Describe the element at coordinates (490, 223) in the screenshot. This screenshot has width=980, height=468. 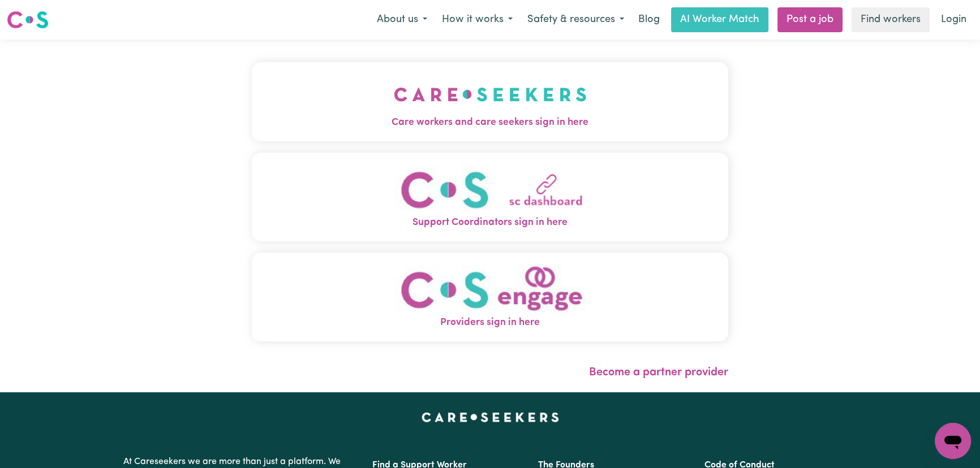
I see `span: Support Coordinators sign in here` at that location.